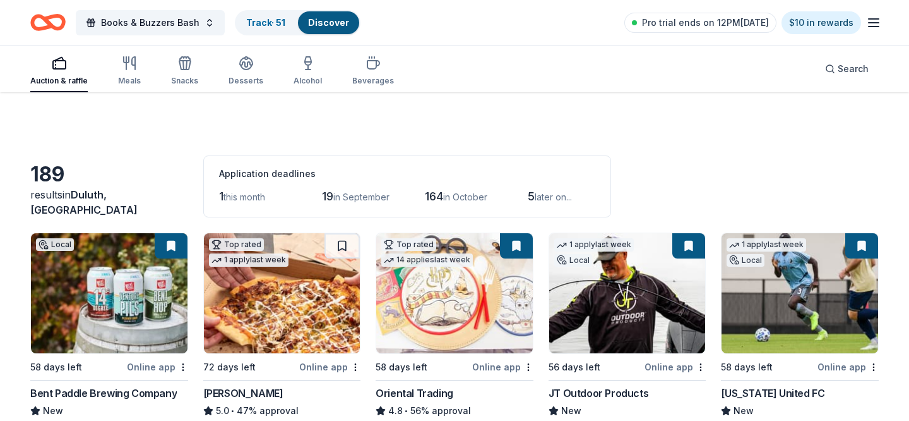 The image size is (909, 421). Describe the element at coordinates (104, 393) in the screenshot. I see `div: Bent Paddle Brewing Company` at that location.